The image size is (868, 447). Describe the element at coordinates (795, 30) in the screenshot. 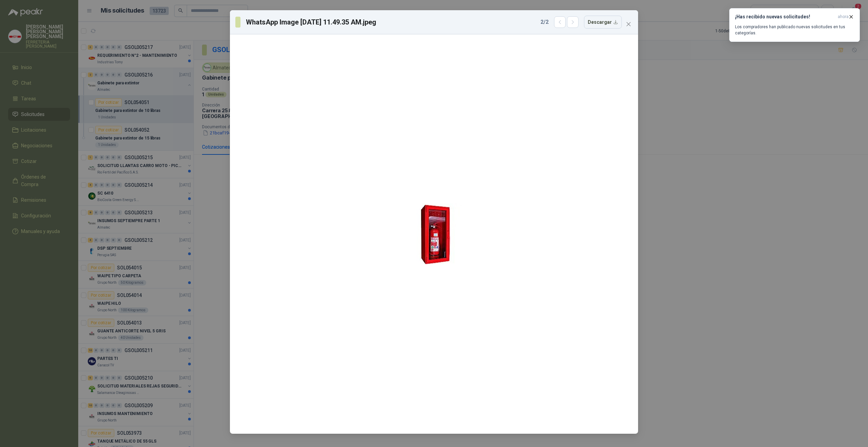

I see `p: Los compradores han publicado nuevas solicitudes en tus categorías.` at that location.